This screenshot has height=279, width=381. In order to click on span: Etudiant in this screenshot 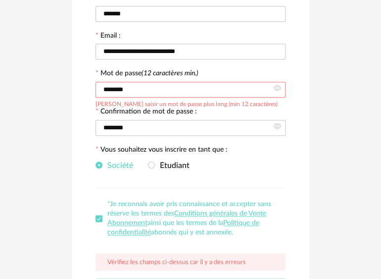, I will do `click(172, 165)`.